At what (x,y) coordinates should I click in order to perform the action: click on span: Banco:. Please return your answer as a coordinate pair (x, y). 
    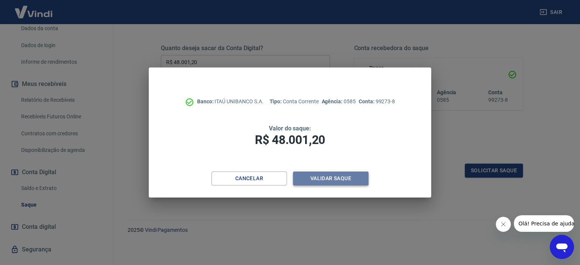
    Looking at the image, I should click on (206, 102).